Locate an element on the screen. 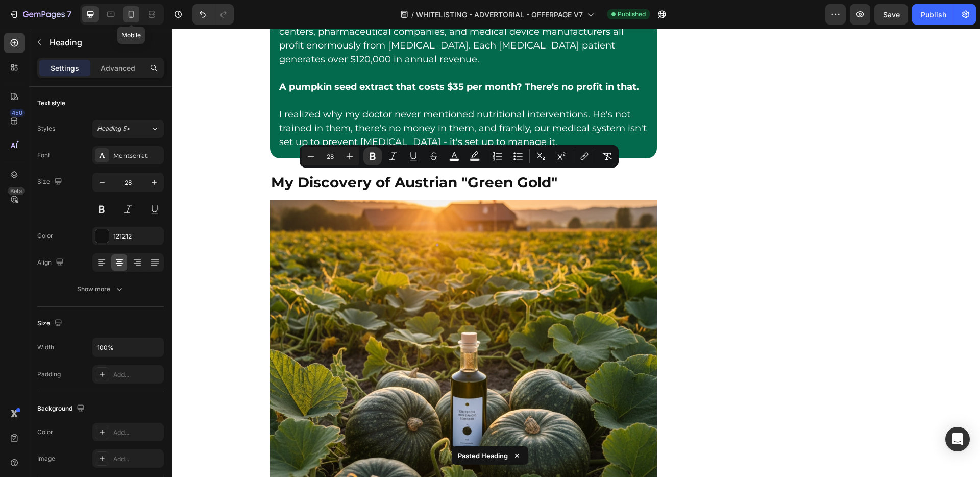 Image resolution: width=980 pixels, height=477 pixels. p: 7 is located at coordinates (69, 15).